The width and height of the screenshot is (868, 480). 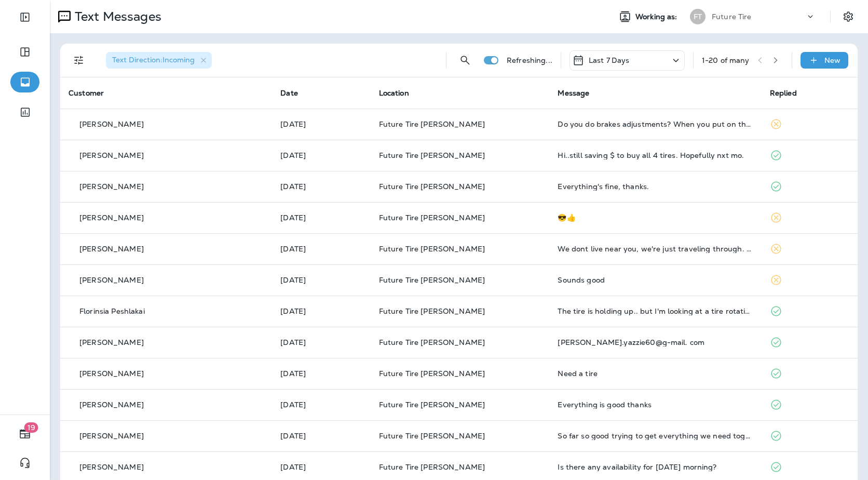 What do you see at coordinates (848, 17) in the screenshot?
I see `button: Settings` at bounding box center [848, 17].